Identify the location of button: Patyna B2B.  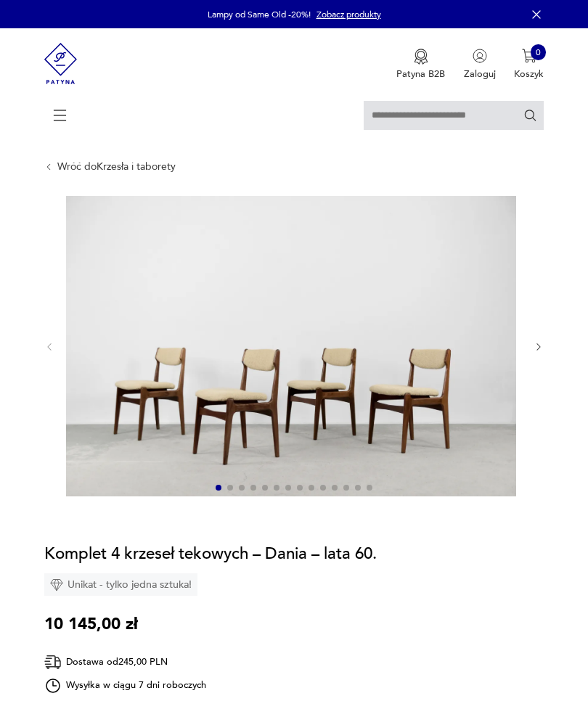
(421, 65).